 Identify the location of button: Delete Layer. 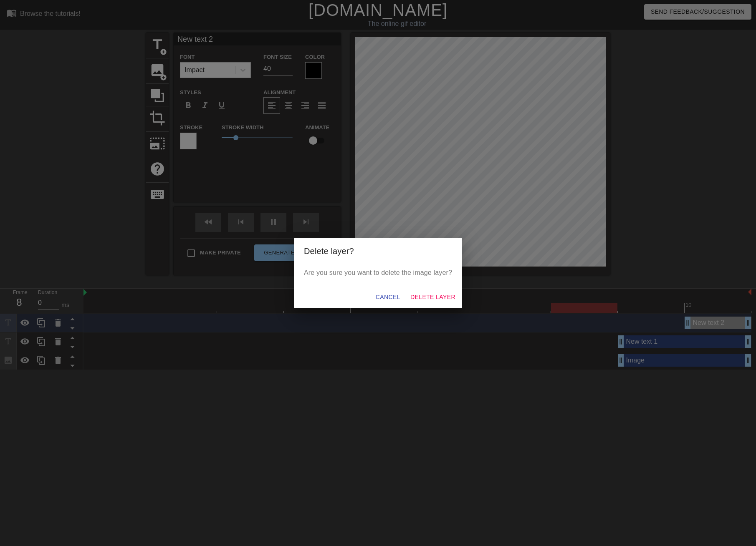
(433, 297).